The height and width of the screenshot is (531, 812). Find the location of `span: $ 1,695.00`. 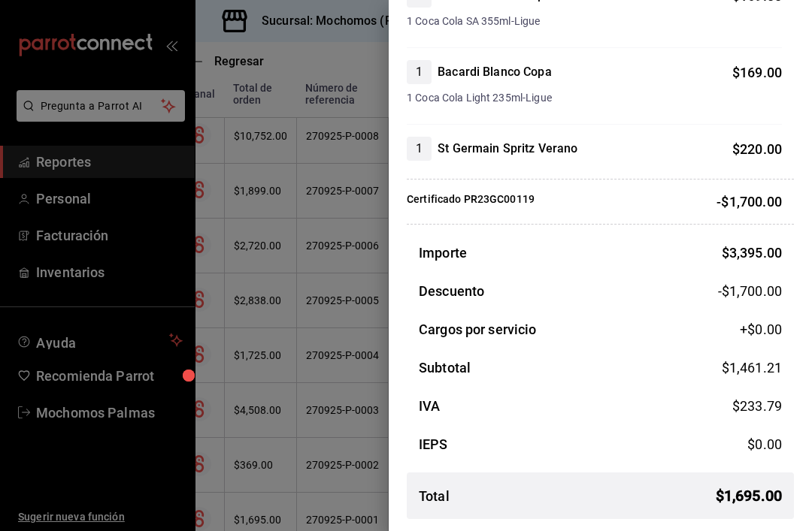

span: $ 1,695.00 is located at coordinates (749, 496).